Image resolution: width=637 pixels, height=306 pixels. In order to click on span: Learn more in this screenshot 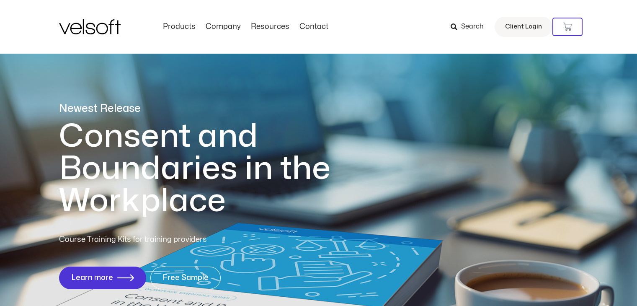, I will do `click(92, 278)`.